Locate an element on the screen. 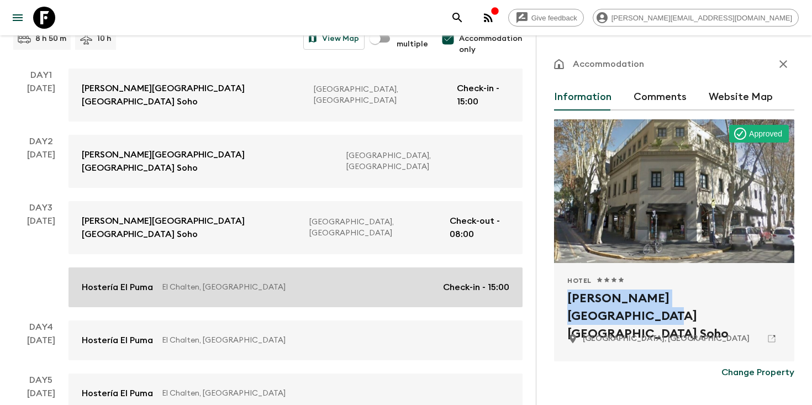  button: menu is located at coordinates (18, 18).